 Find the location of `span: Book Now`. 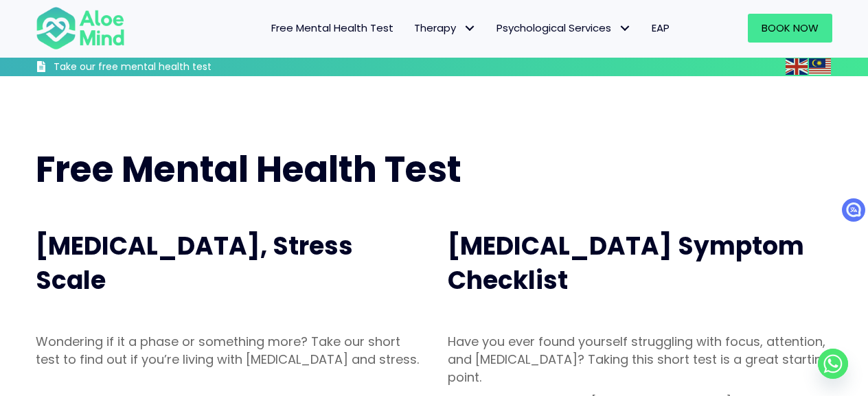

span: Book Now is located at coordinates (790, 28).